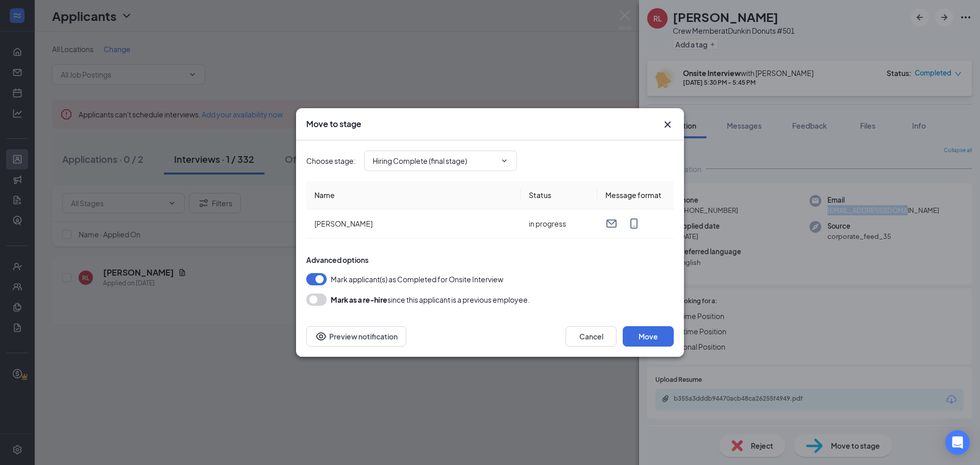  What do you see at coordinates (591, 337) in the screenshot?
I see `button: Cancel` at bounding box center [591, 337].